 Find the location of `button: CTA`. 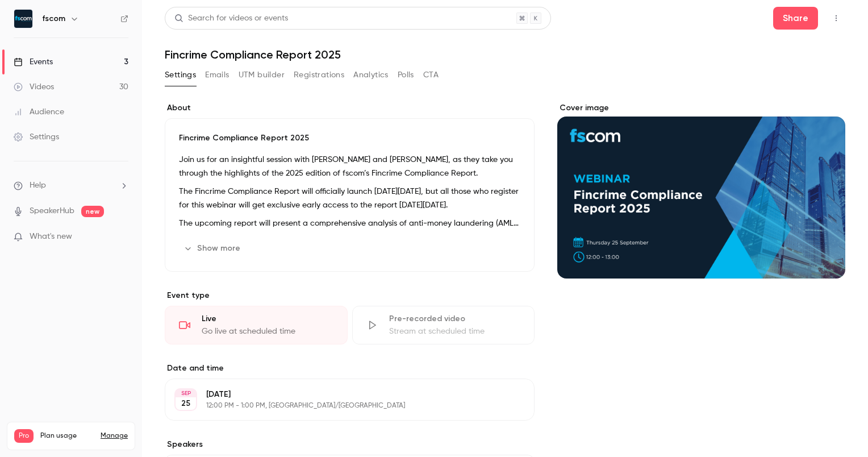

button: CTA is located at coordinates (431, 75).